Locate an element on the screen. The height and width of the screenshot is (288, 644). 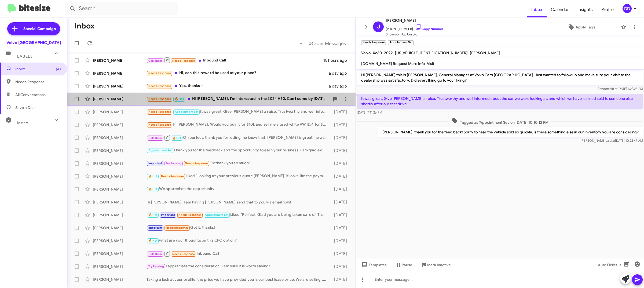
span: Showroom Up Unsold is located at coordinates (414, 35).